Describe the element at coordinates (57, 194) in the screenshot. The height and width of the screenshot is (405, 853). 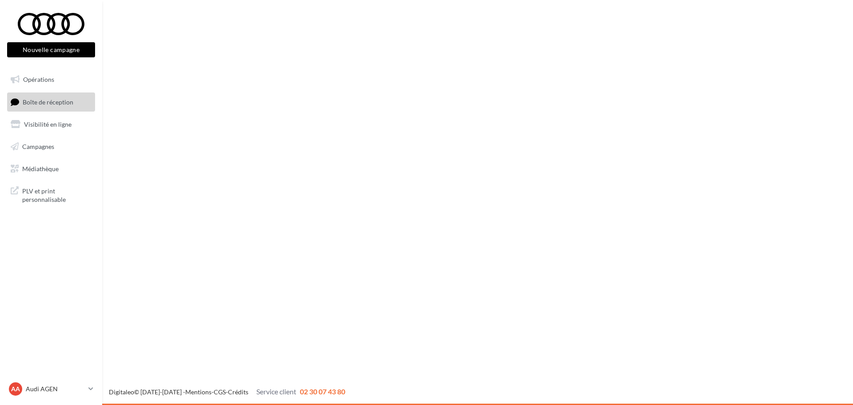
I see `span: PLV et print personnalisable` at that location.